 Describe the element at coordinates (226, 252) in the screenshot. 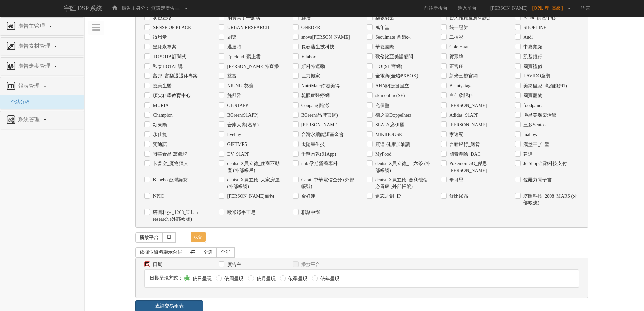

I see `a: 全消` at that location.